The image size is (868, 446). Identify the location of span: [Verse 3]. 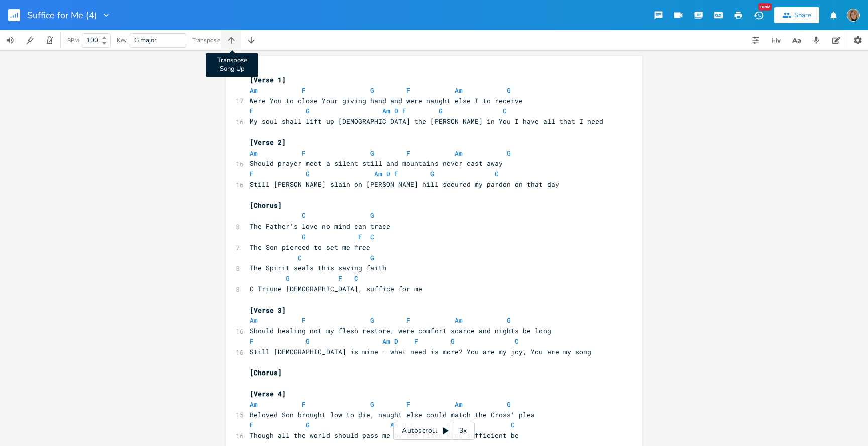
(268, 310).